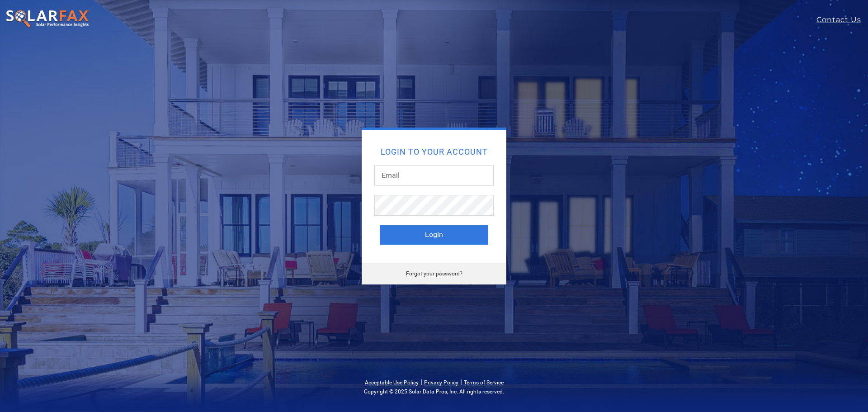  Describe the element at coordinates (434, 273) in the screenshot. I see `a: Forgot your password?` at that location.